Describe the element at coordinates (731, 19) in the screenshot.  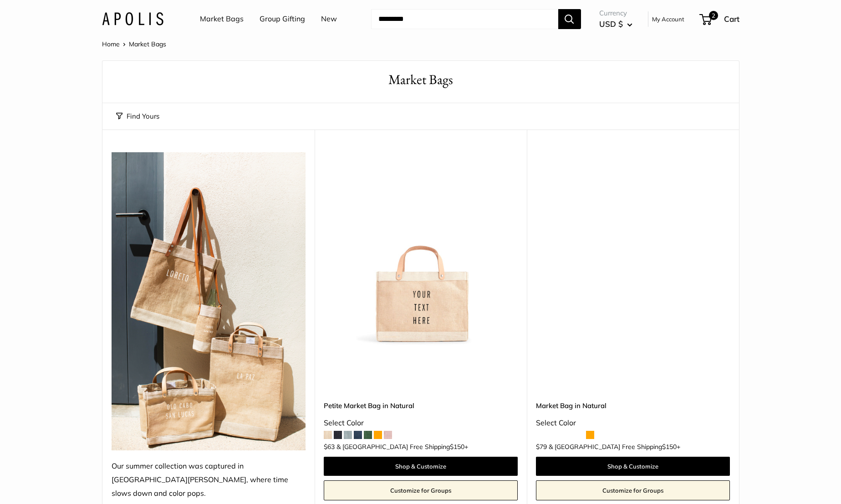
I see `span: Cart` at that location.